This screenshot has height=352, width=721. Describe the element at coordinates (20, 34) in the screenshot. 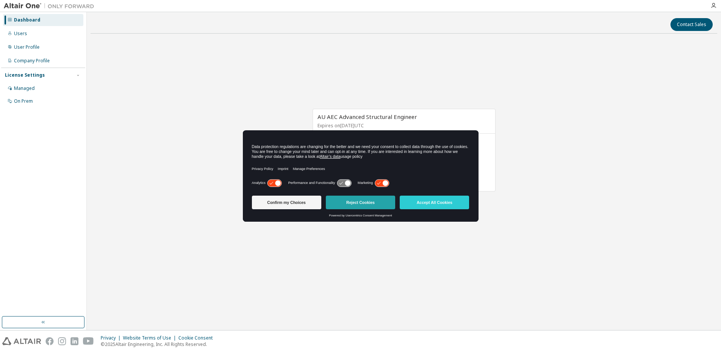

I see `div: Users` at that location.